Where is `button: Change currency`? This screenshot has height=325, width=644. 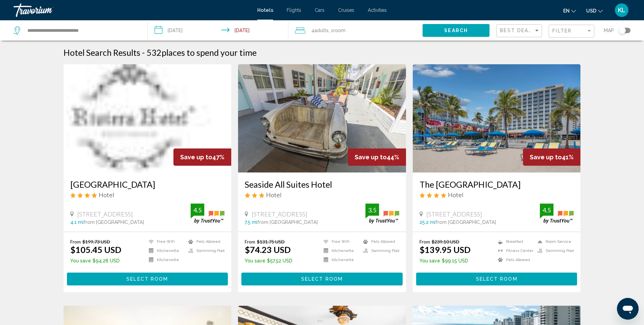 button: Change currency is located at coordinates (595, 11).